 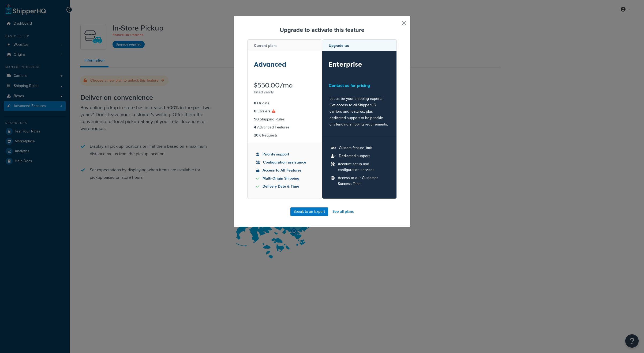 I want to click on div: Let us be your shipping experts. Get access to all ShipperHQ carriers and features, plus dedicate..., so click(x=359, y=111).